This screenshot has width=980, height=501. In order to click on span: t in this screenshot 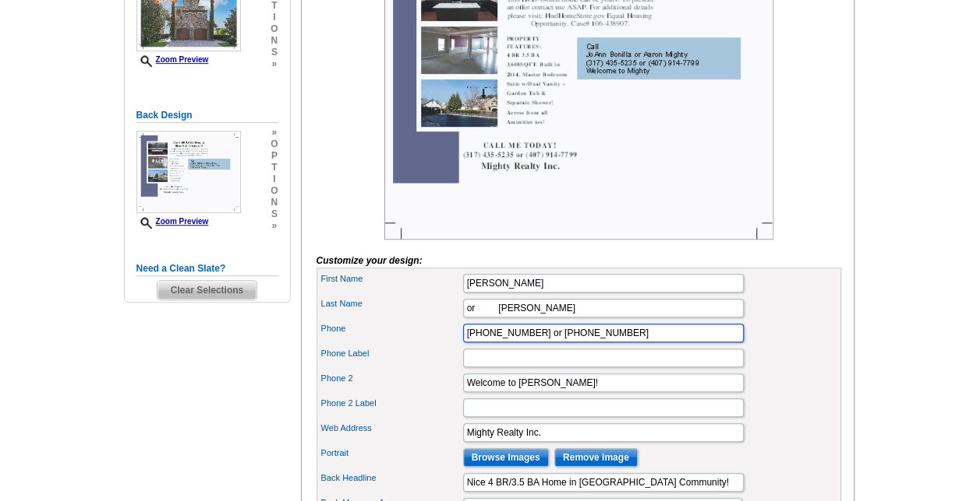, I will do `click(274, 167)`.